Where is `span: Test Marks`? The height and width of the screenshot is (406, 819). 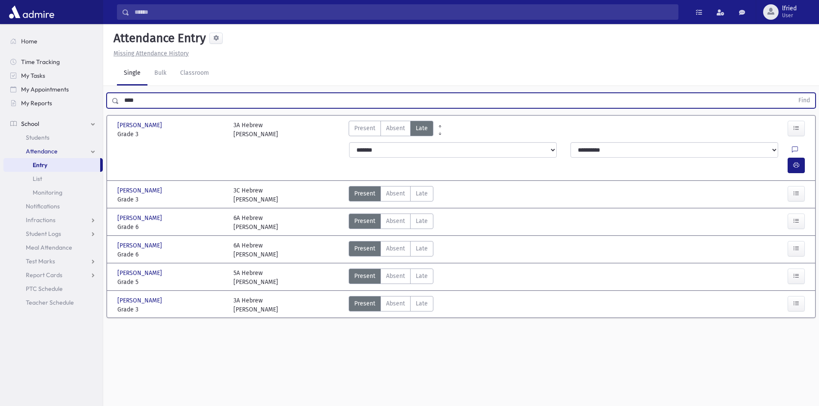
span: Test Marks is located at coordinates (40, 261).